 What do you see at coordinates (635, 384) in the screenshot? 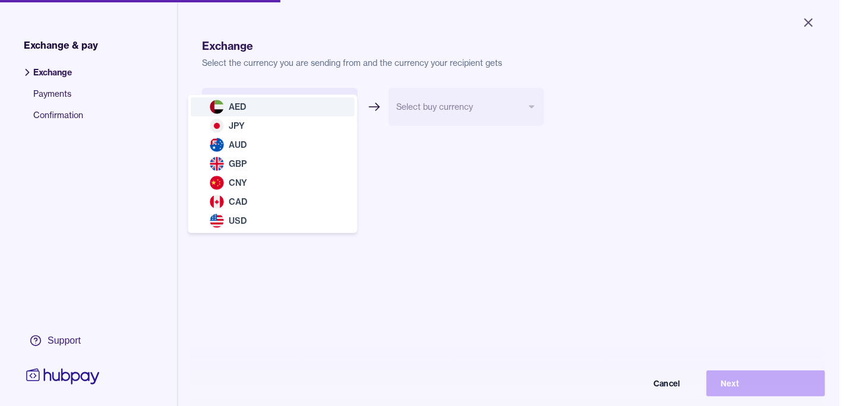
I see `button: Cancel` at bounding box center [635, 384].